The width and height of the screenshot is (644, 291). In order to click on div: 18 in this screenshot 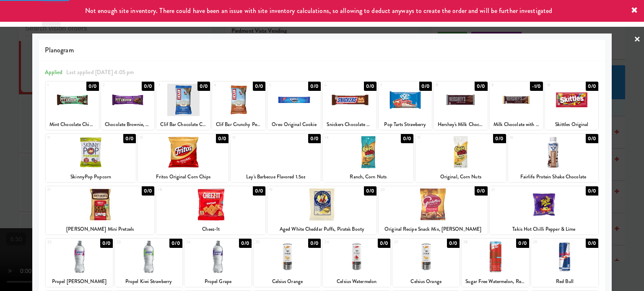, I will do `click(184, 190)`.